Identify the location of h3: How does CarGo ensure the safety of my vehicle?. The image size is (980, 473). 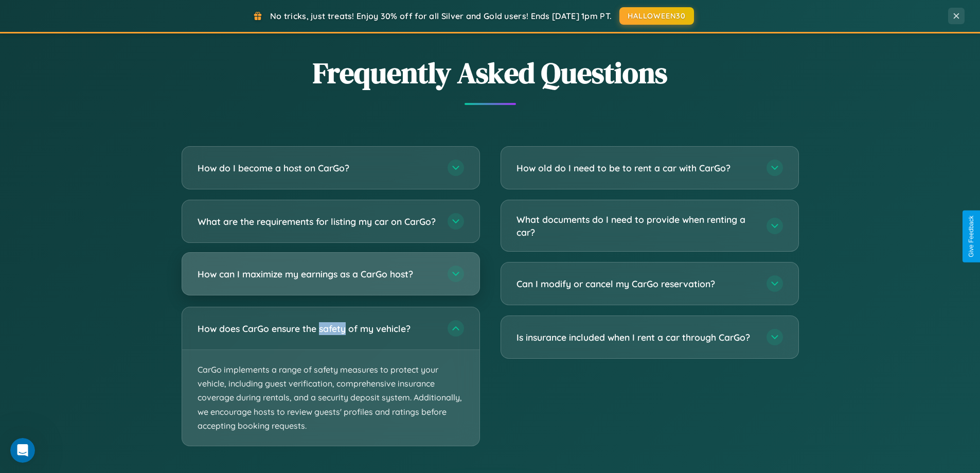
(318, 328).